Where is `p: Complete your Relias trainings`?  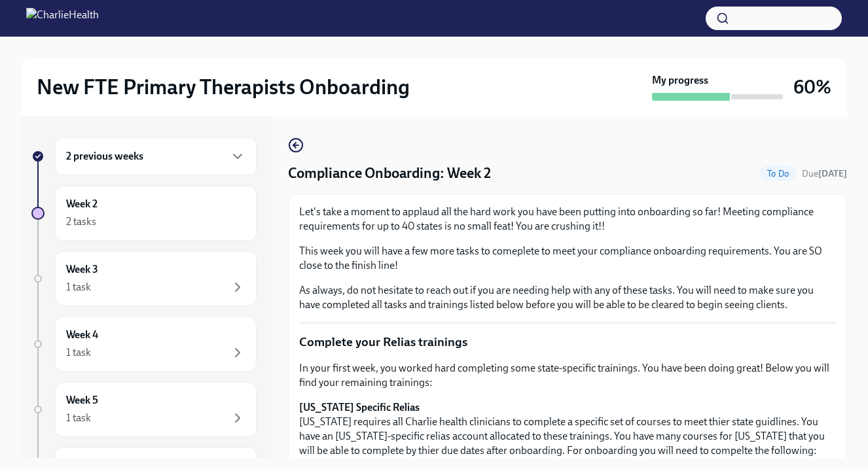
p: Complete your Relias trainings is located at coordinates (568, 342).